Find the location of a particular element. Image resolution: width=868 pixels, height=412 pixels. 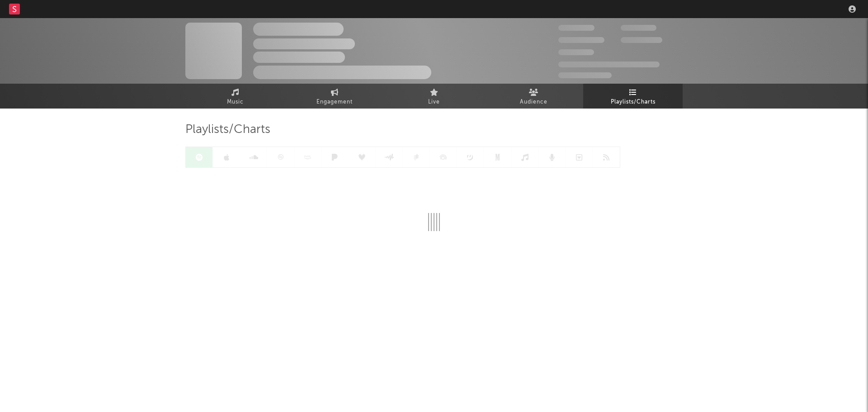

a: Live is located at coordinates (434, 96).